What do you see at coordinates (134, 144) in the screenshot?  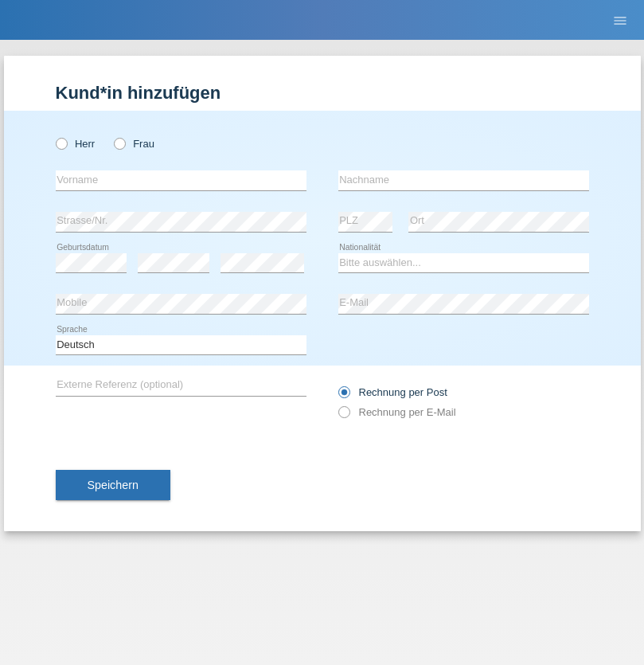 I see `label: Frau` at bounding box center [134, 144].